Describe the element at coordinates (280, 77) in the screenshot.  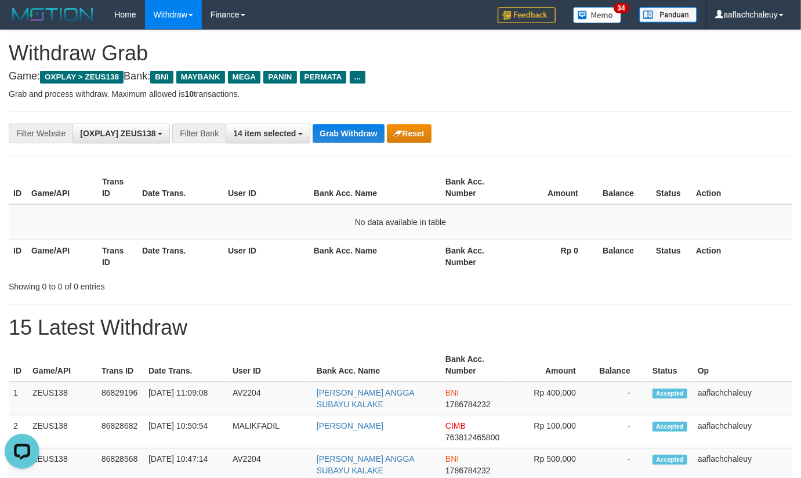
I see `span: PANIN` at that location.